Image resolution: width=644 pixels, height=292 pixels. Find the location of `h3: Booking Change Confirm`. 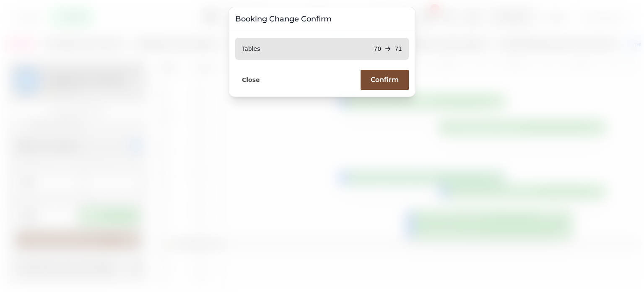

h3: Booking Change Confirm is located at coordinates (322, 19).